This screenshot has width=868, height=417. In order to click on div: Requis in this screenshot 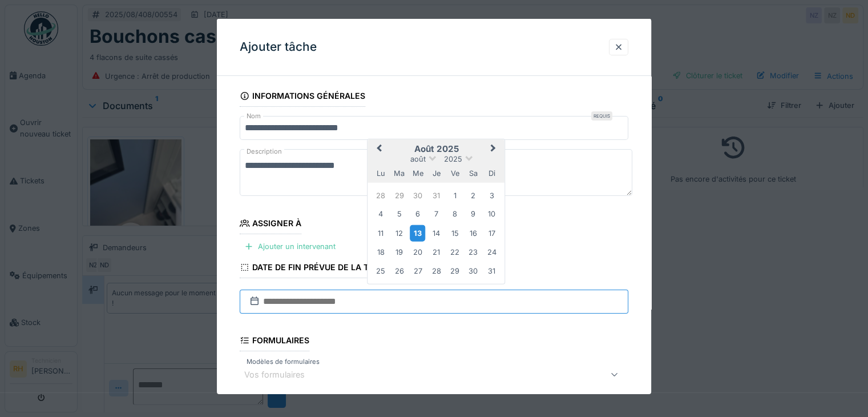, I will do `click(602, 116)`.